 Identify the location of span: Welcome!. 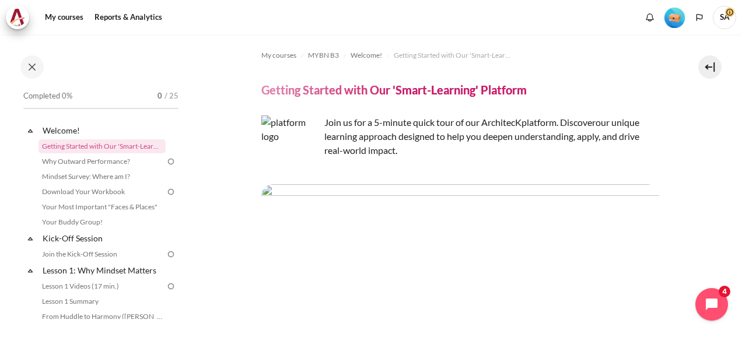
(366, 55).